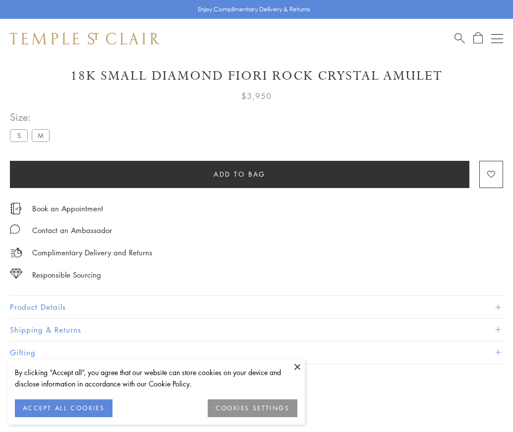  Describe the element at coordinates (85, 39) in the screenshot. I see `img: Temple St. Clair` at that location.